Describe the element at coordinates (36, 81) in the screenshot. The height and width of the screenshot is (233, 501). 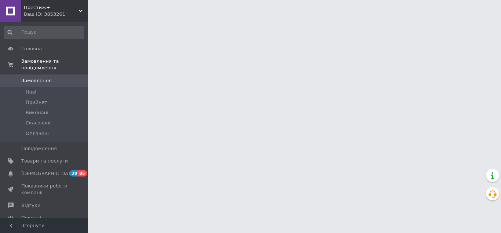
I see `span: Замовлення` at that location.